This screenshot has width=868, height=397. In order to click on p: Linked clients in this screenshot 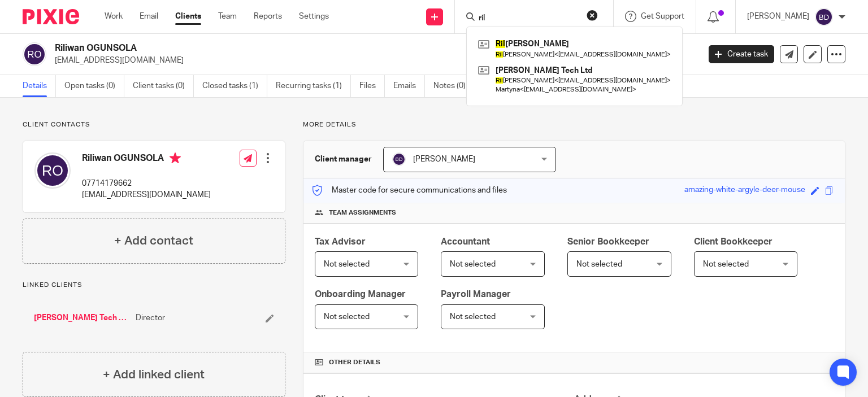, I will do `click(154, 285)`.